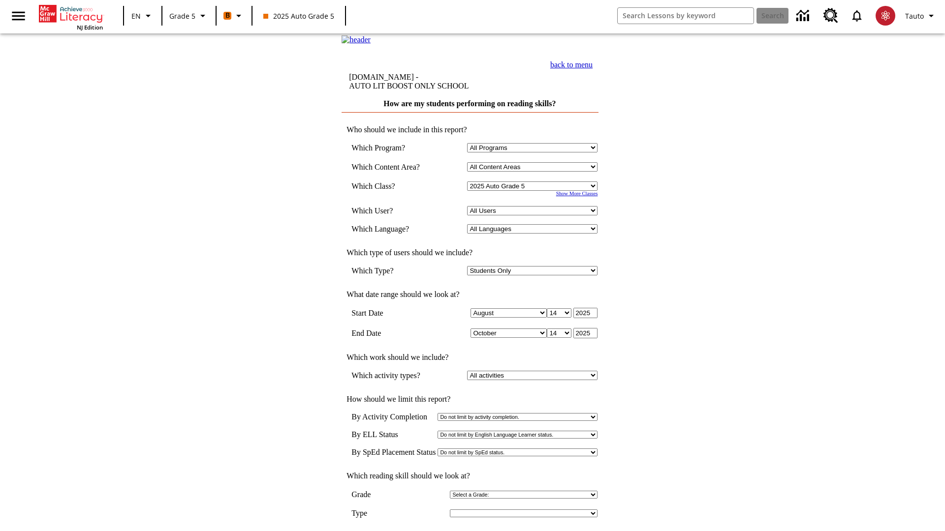  Describe the element at coordinates (469, 130) in the screenshot. I see `td: Who should we include in this report?` at that location.